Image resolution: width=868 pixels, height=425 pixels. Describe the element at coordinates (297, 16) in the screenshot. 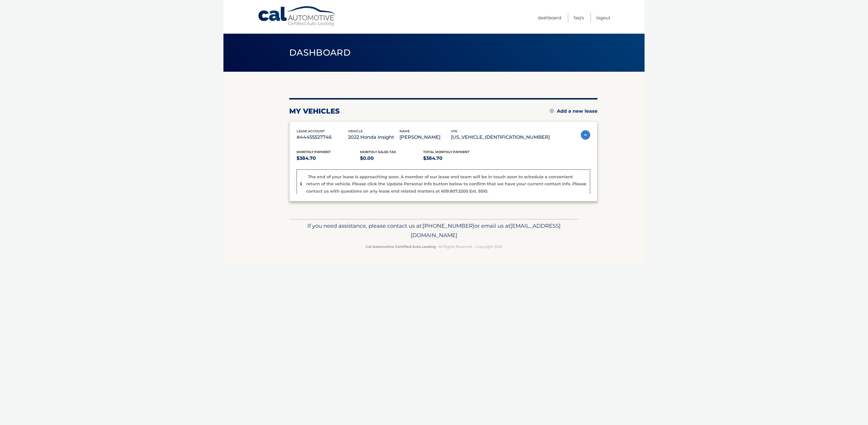

I see `a: Cal Automotive` at that location.